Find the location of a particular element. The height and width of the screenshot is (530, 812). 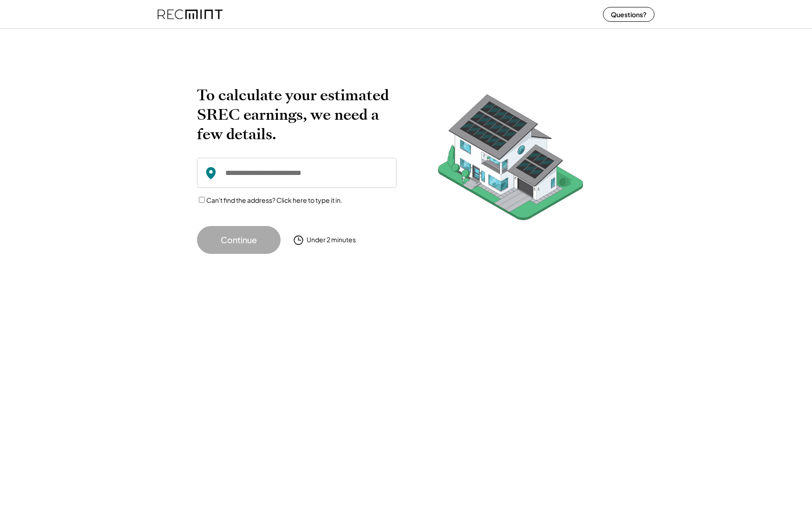

button: Questions? is located at coordinates (628, 14).